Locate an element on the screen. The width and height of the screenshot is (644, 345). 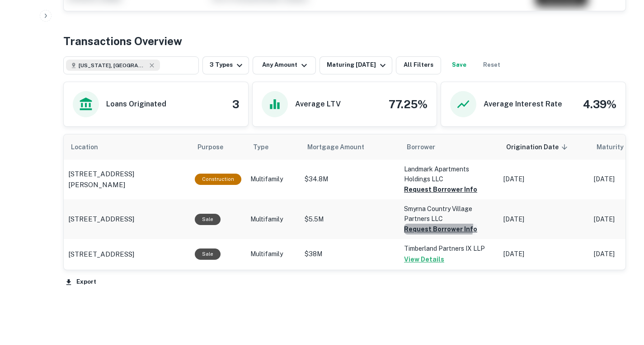
h4: 77.25% is located at coordinates (408, 104).